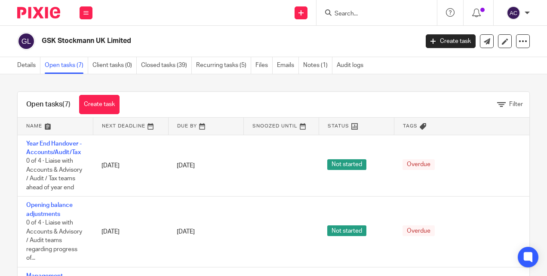 Image resolution: width=547 pixels, height=276 pixels. Describe the element at coordinates (49, 210) in the screenshot. I see `a: Opening balance adjustments` at that location.